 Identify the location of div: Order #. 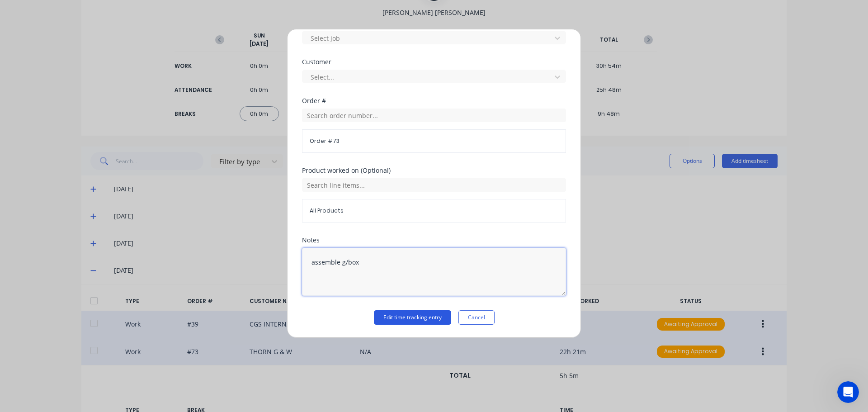
(434, 101).